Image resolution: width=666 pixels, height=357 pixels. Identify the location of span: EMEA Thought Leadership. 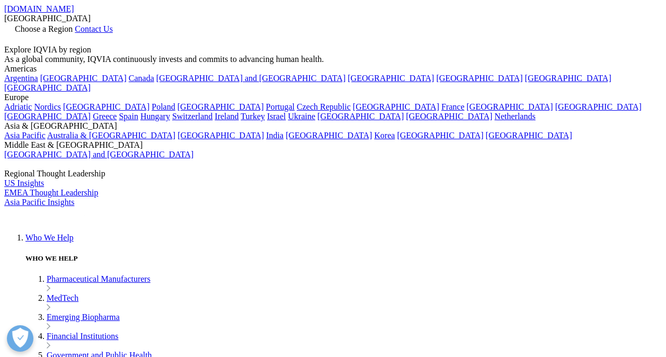
(51, 192).